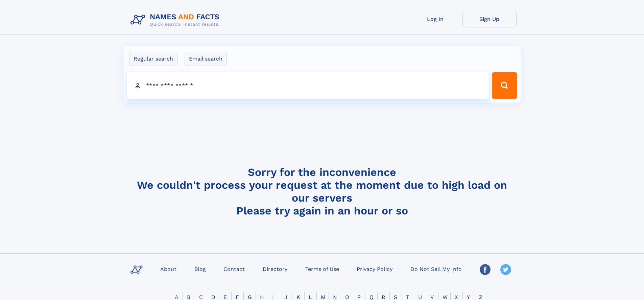 The height and width of the screenshot is (300, 644). Describe the element at coordinates (322, 192) in the screenshot. I see `h4: Sorry for the inconvenience We couldn't process your request at the moment due to high load on ou...` at that location.